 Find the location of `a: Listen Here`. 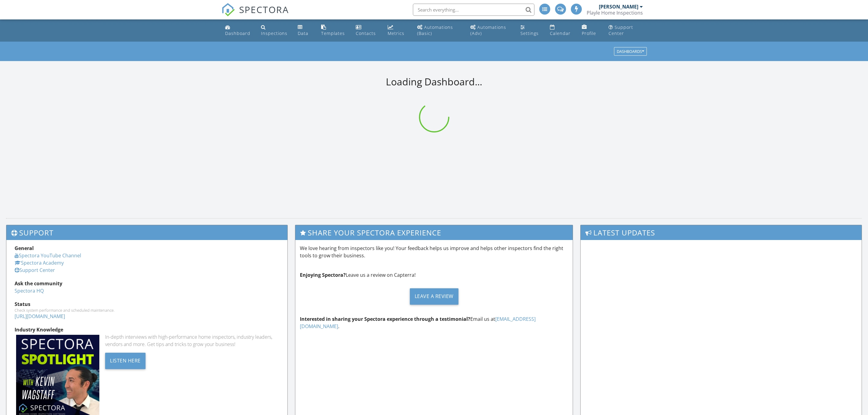

a: Listen Here is located at coordinates (125, 361).